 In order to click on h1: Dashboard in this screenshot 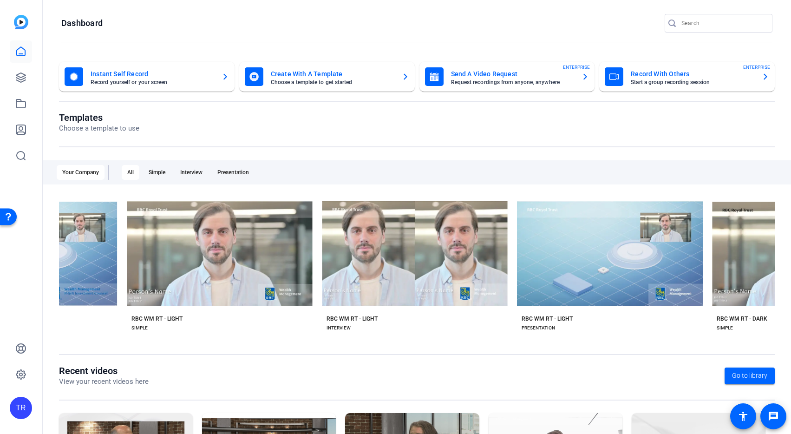, I will do `click(82, 23)`.